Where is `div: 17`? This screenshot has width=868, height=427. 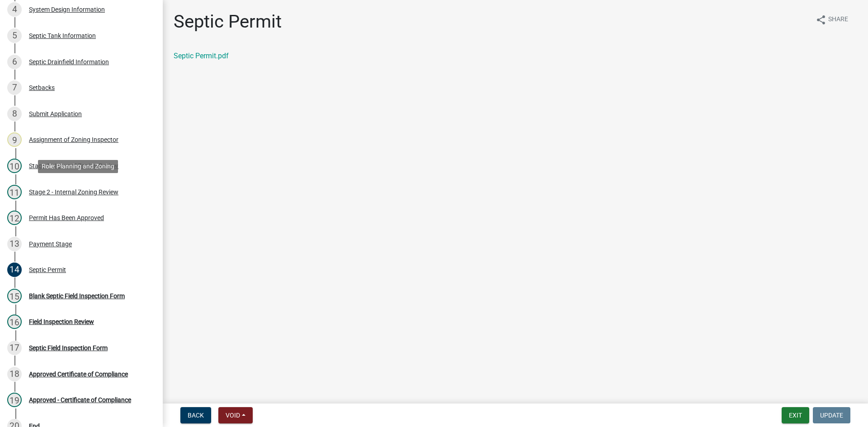
div: 17 is located at coordinates (14, 348).